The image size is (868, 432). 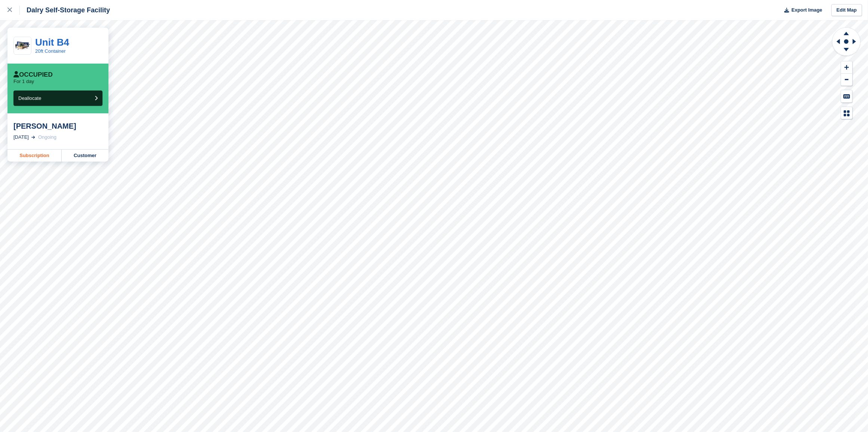 I want to click on a: Unit B4, so click(x=52, y=42).